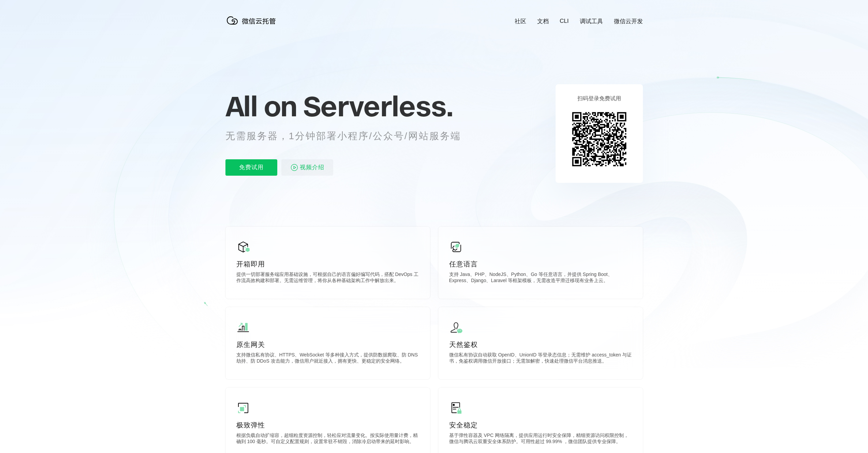 The image size is (868, 453). What do you see at coordinates (564, 21) in the screenshot?
I see `a: CLI` at bounding box center [564, 21].